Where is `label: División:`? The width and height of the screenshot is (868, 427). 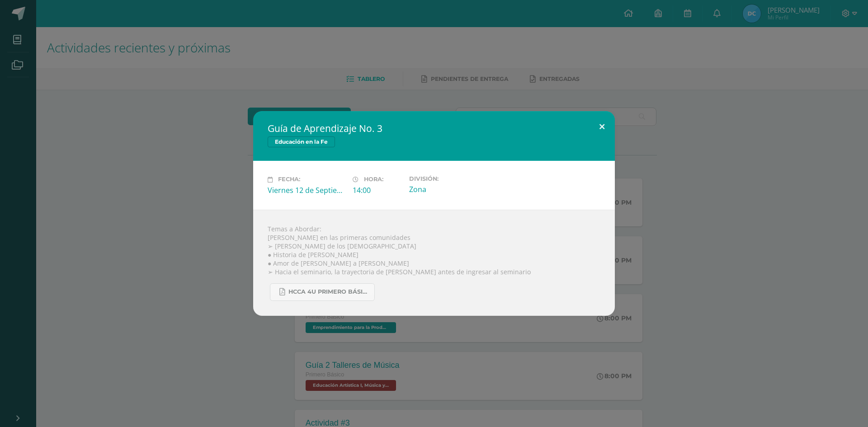
label: División: is located at coordinates (448, 178).